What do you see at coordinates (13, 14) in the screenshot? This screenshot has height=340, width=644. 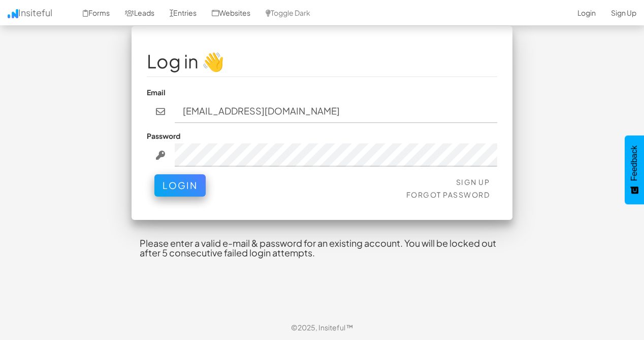 I see `img: icon.png` at bounding box center [13, 14].